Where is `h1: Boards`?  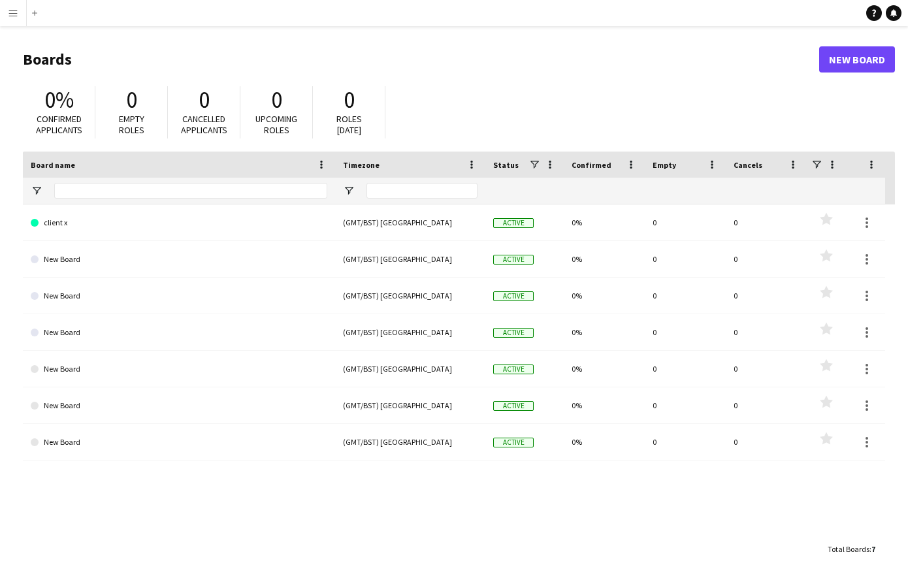
h1: Boards is located at coordinates (421, 59).